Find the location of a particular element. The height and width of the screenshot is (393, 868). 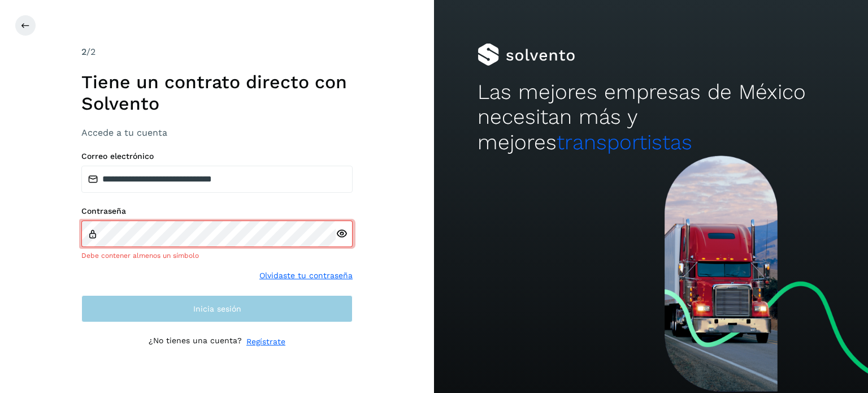

label: Correo electrónico is located at coordinates (217, 156).